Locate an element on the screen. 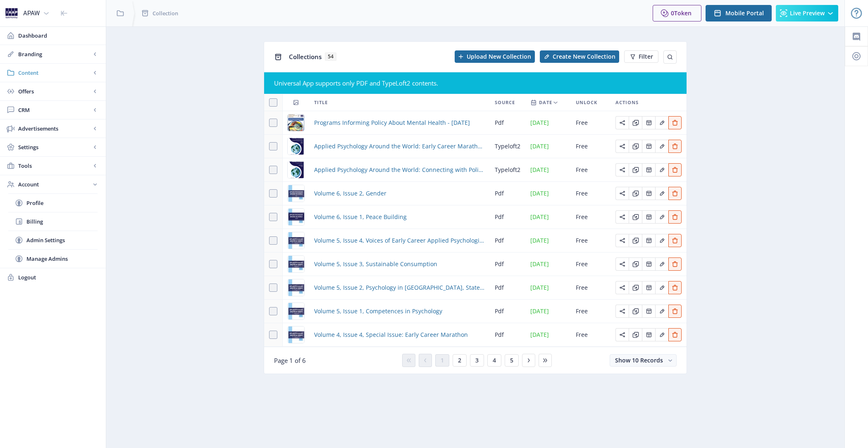 The image size is (868, 448). span: Admin Settings is located at coordinates (62, 240).